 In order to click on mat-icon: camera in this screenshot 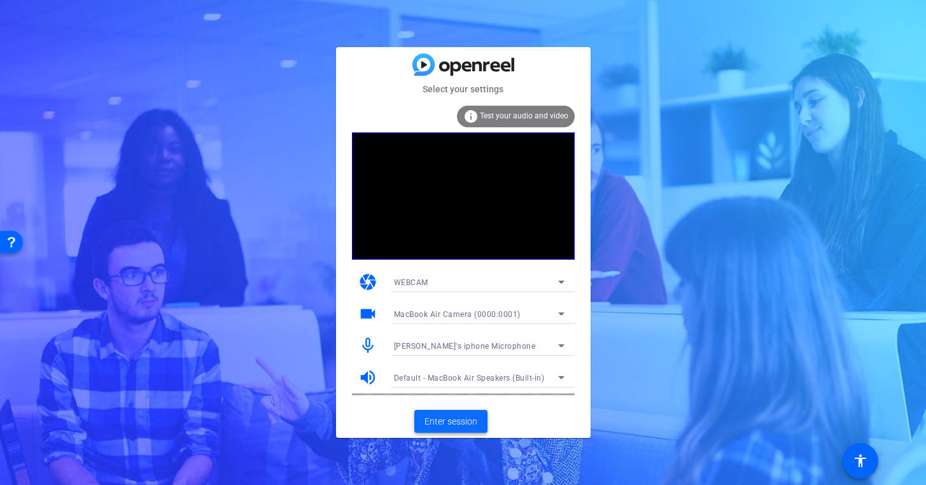, I will do `click(368, 282)`.